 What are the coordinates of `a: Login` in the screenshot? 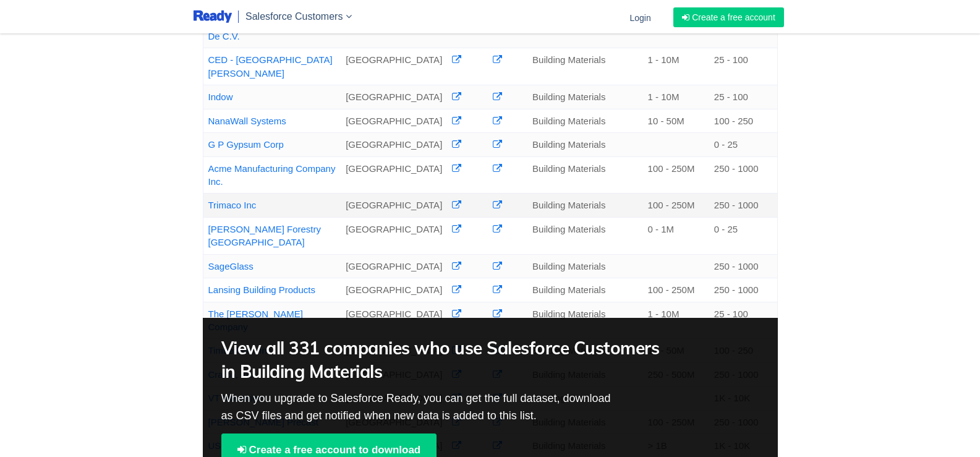 It's located at (640, 17).